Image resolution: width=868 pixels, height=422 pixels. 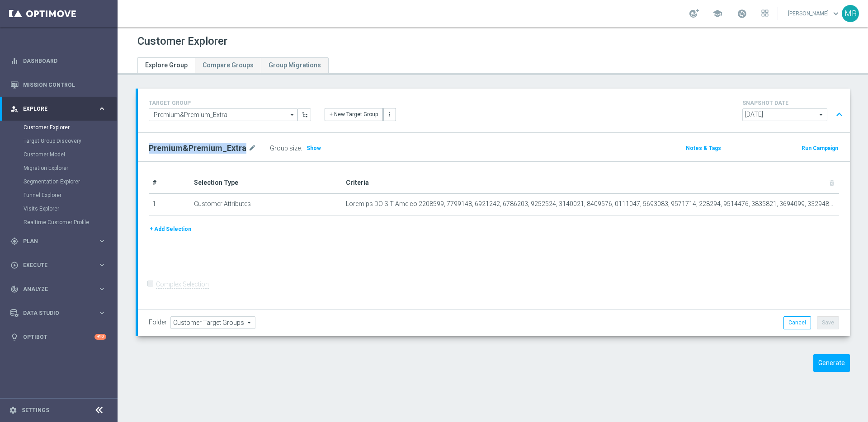 I want to click on button: Data Studio keyboard_arrow_right, so click(x=58, y=313).